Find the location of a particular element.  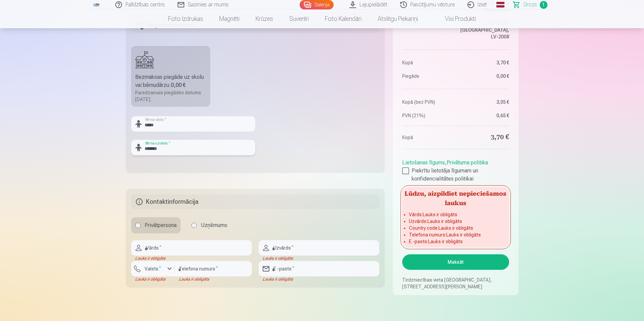

dt: Kopā (bez PVN) is located at coordinates (427, 102).